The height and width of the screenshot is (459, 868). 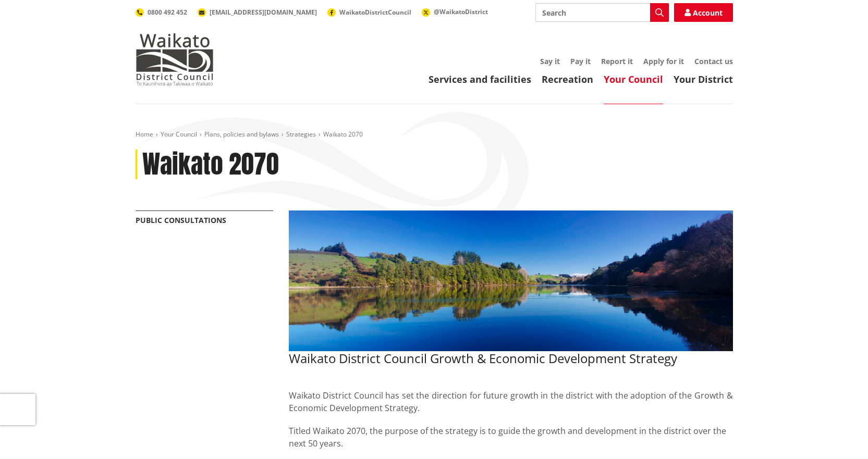 What do you see at coordinates (703, 79) in the screenshot?
I see `a: Your District` at bounding box center [703, 79].